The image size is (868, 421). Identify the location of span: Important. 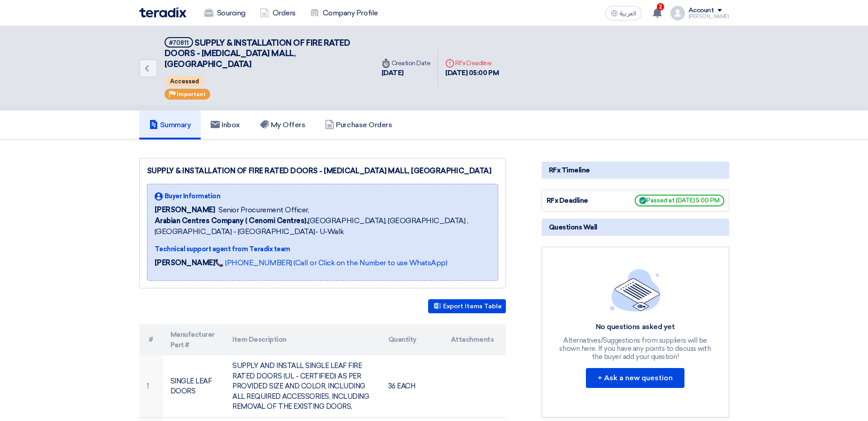
(191, 94).